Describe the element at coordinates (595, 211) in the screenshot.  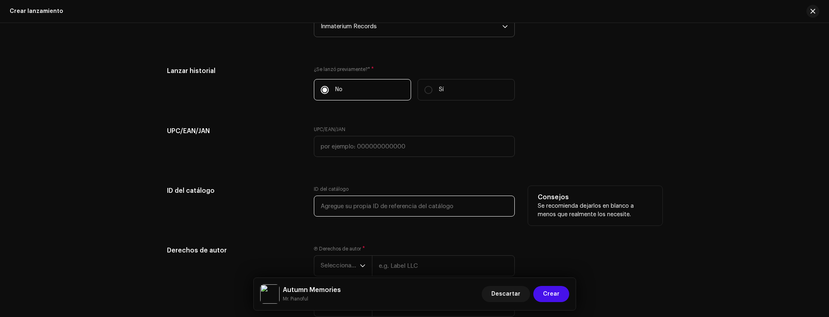
I see `p: Se recomienda dejarlos en blanco a menos que realmente los necesite.` at that location.